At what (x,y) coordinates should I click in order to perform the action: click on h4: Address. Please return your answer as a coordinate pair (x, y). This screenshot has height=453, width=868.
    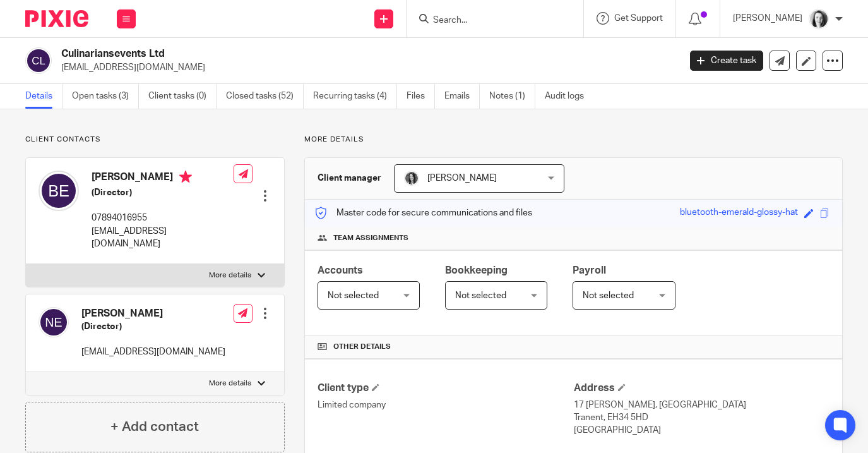
    Looking at the image, I should click on (701, 387).